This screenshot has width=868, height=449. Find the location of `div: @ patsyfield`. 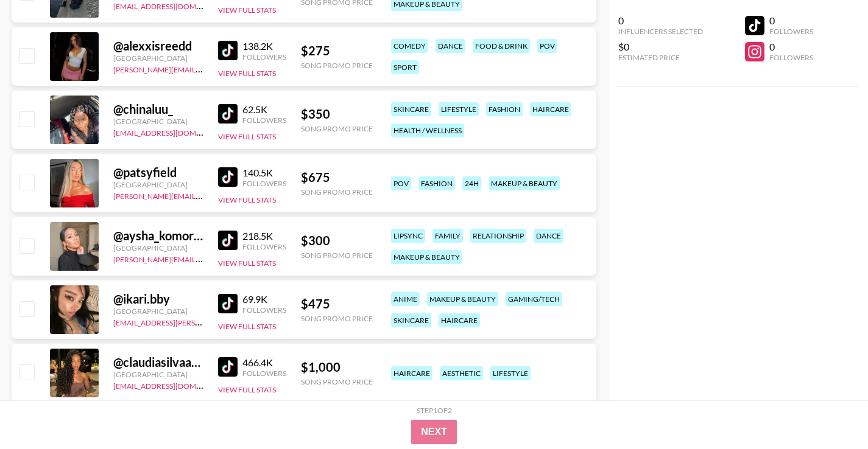

div: @ patsyfield is located at coordinates (158, 173).